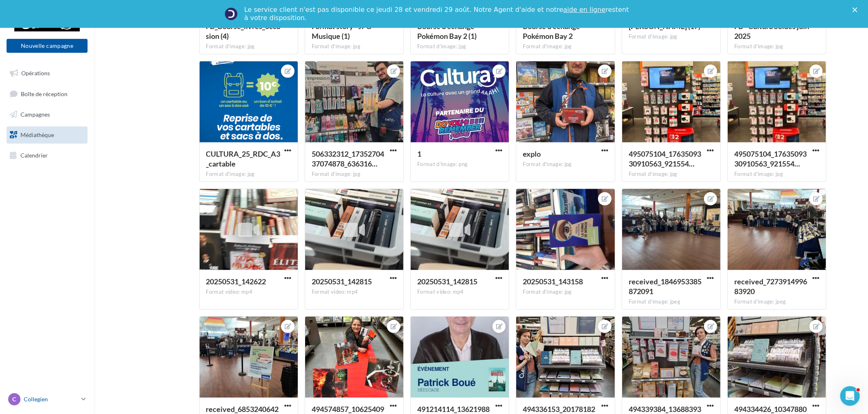 The image size is (868, 414). What do you see at coordinates (236, 281) in the screenshot?
I see `span: 20250531_142622` at bounding box center [236, 281].